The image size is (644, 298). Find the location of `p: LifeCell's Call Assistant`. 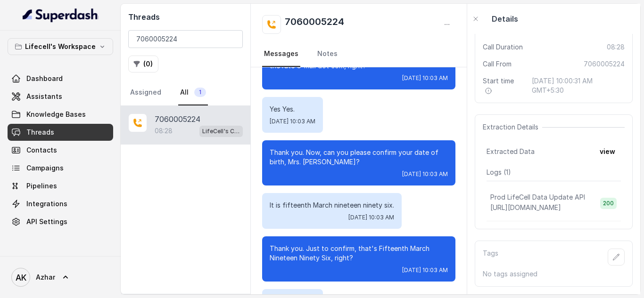

p: LifeCell's Call Assistant is located at coordinates (221, 131).